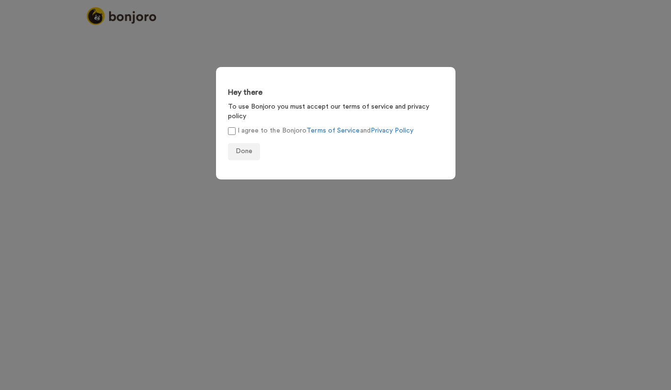  Describe the element at coordinates (320, 131) in the screenshot. I see `label: I agree to the Bonjoro and` at that location.